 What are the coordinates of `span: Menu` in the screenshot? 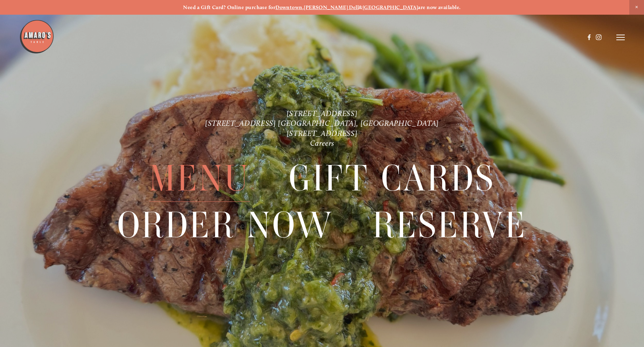 It's located at (200, 179).